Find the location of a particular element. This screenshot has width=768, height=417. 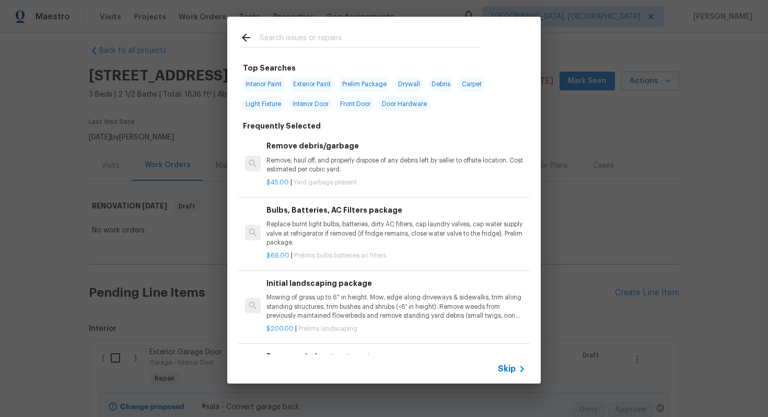

span: Interior Paint is located at coordinates (263, 84).